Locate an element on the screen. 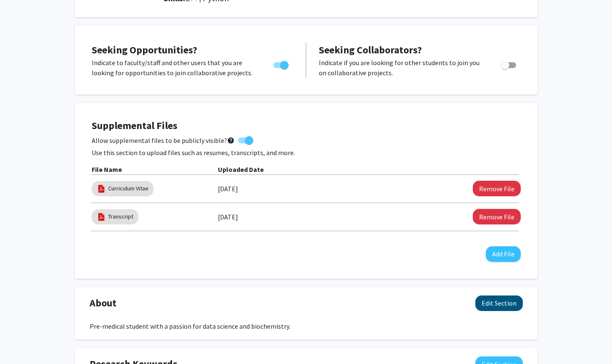  span: Seeking Collaborators? is located at coordinates (370, 50).